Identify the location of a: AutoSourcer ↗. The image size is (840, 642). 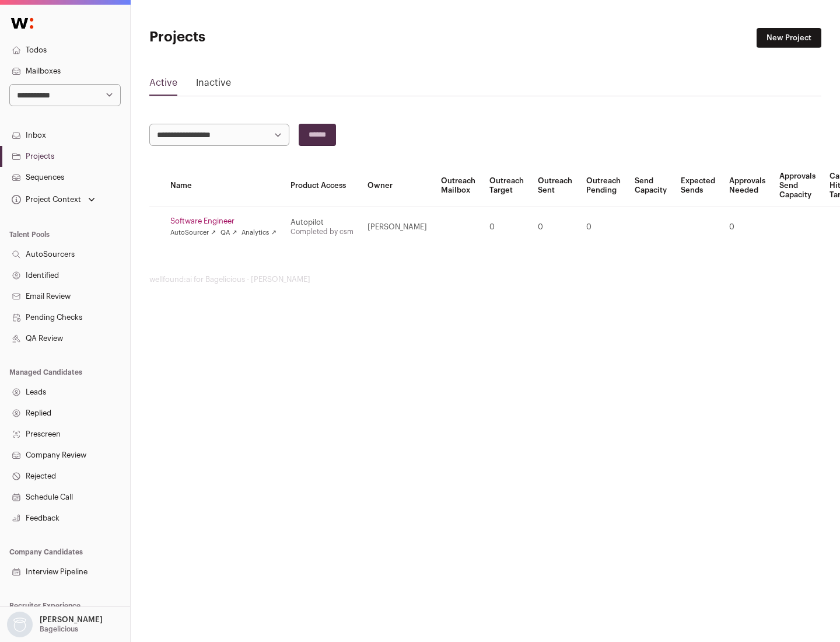
(193, 233).